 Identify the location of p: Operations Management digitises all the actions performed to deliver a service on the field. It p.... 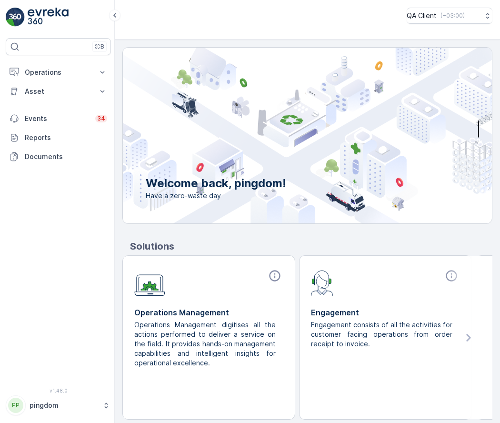
(205, 344).